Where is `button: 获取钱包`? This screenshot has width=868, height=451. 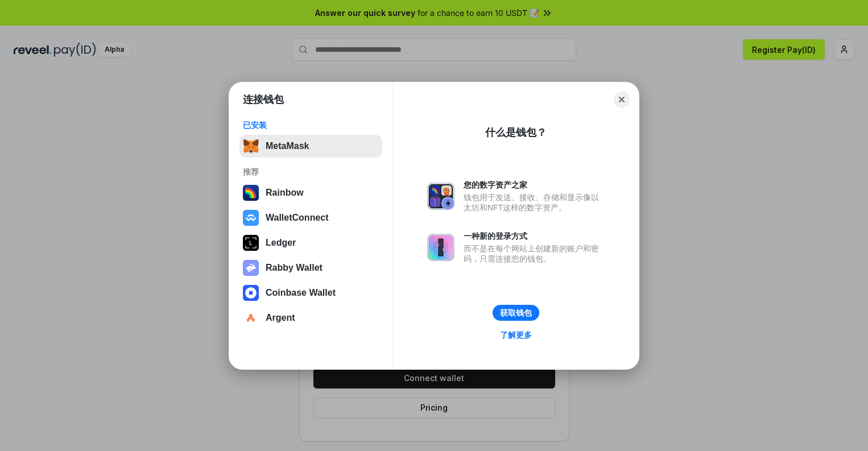
button: 获取钱包 is located at coordinates (516, 313).